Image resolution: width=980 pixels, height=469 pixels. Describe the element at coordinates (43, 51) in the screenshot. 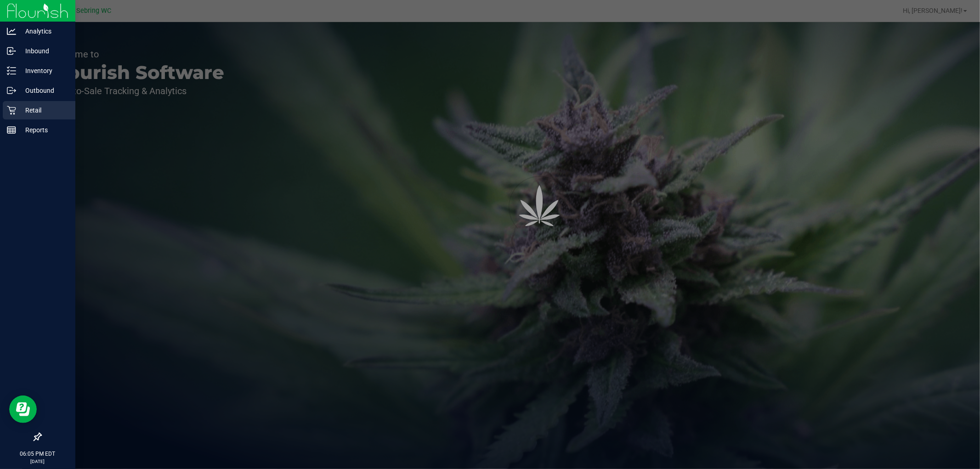

I see `p: Inbound` at that location.